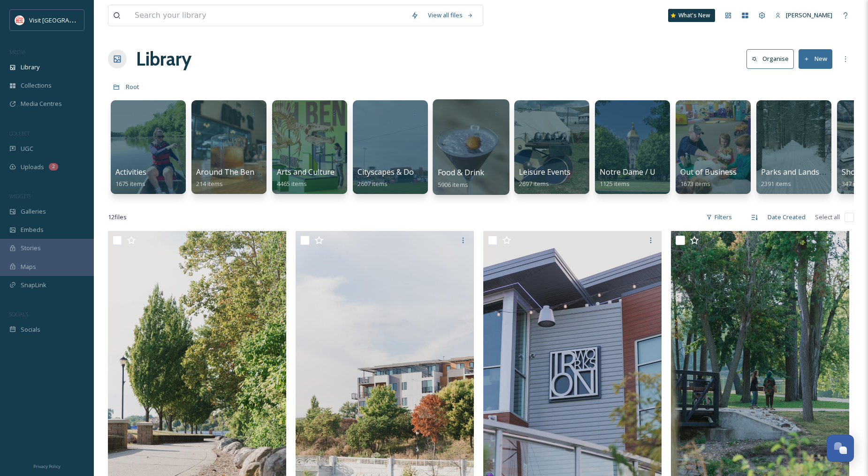 The width and height of the screenshot is (868, 476). What do you see at coordinates (545, 172) in the screenshot?
I see `span: Leisure Events` at bounding box center [545, 172].